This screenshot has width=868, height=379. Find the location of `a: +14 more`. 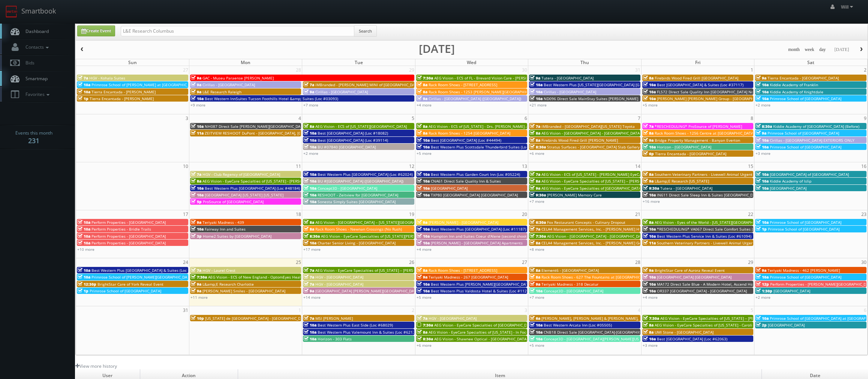

a: +14 more is located at coordinates (312, 298).